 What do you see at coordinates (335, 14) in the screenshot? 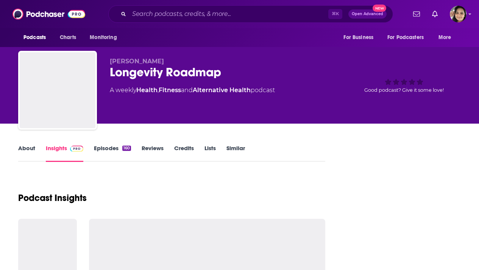
I see `span: ⌘ K` at bounding box center [335, 14].